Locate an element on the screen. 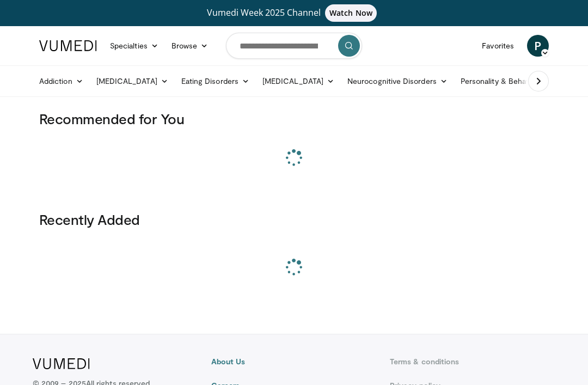  h3: Recently Added is located at coordinates (294, 220).